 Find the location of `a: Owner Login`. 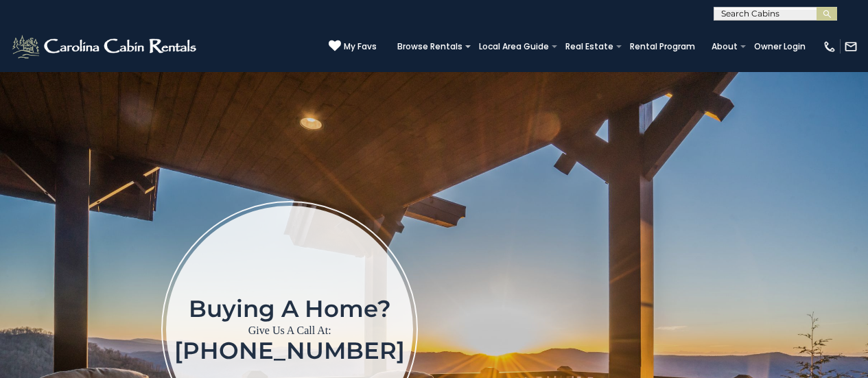

a: Owner Login is located at coordinates (779, 46).